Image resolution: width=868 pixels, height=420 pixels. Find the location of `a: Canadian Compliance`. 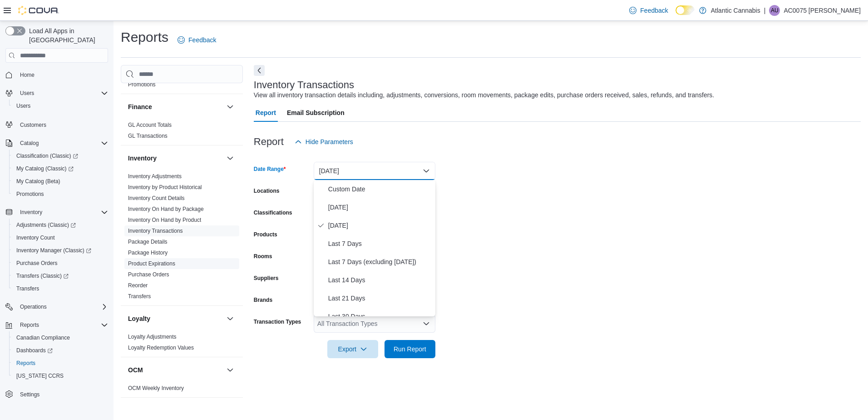

a: Canadian Compliance is located at coordinates (43, 338).